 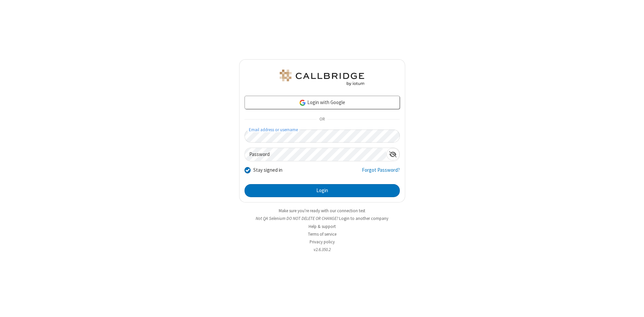 What do you see at coordinates (322, 119) in the screenshot?
I see `span: OR` at bounding box center [322, 119].